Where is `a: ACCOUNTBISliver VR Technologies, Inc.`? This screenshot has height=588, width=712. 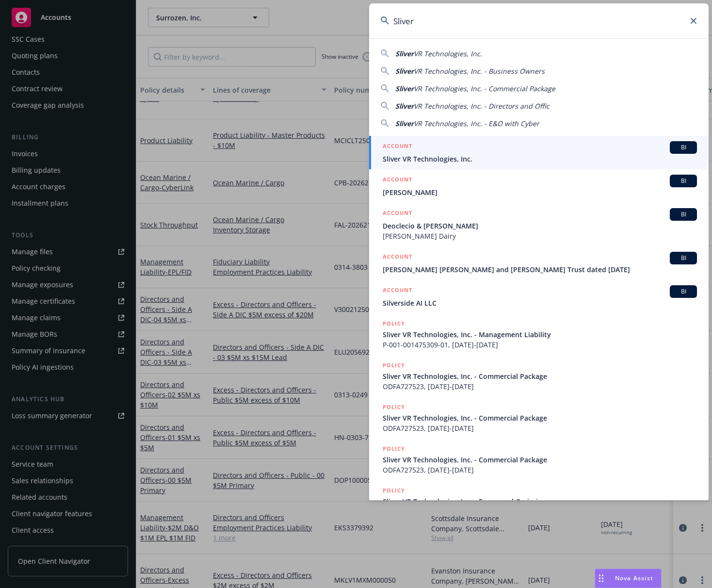 a: ACCOUNTBISliver VR Technologies, Inc. is located at coordinates (539, 152).